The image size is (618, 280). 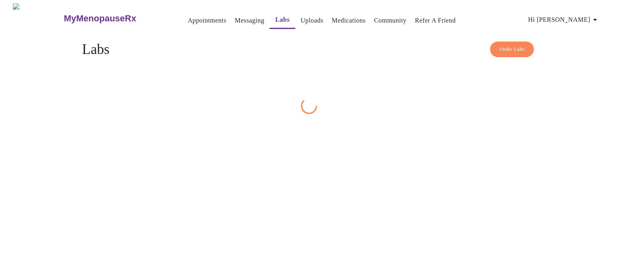 I want to click on button: Refer a Friend, so click(x=435, y=21).